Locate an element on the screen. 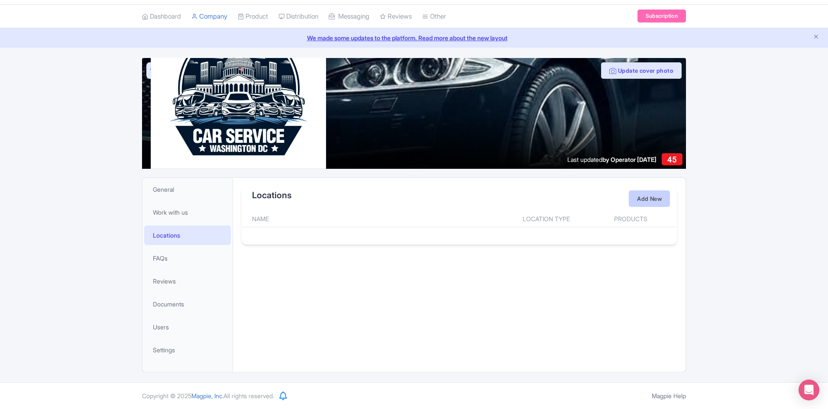  a: Users is located at coordinates (188, 327).